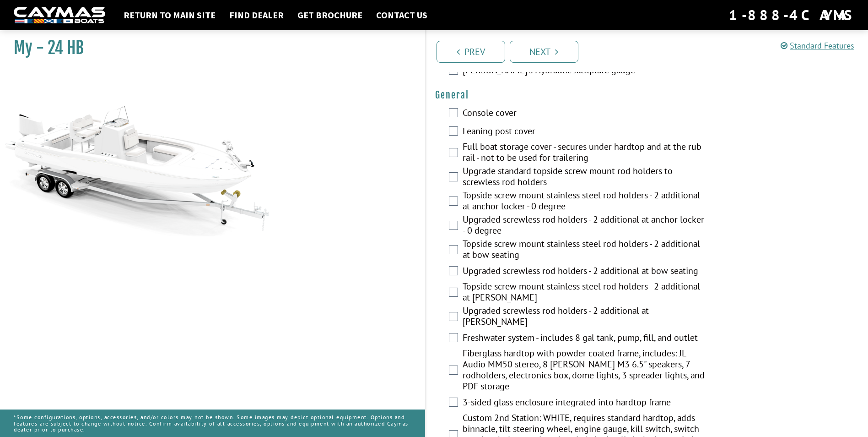 Image resolution: width=868 pixels, height=437 pixels. What do you see at coordinates (330, 15) in the screenshot?
I see `a: Get Brochure` at bounding box center [330, 15].